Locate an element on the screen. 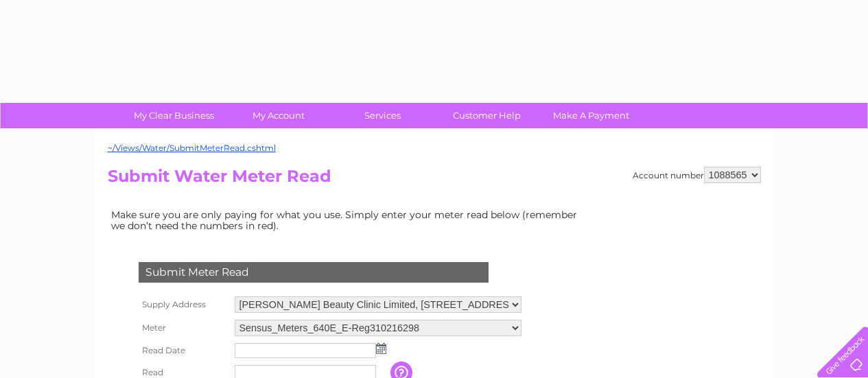  div: Account number is located at coordinates (696, 174).